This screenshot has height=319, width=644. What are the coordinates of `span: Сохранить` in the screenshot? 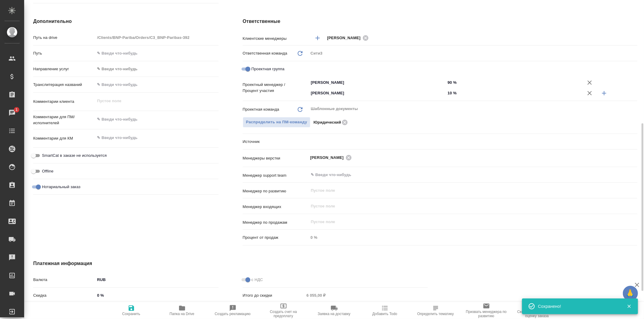 It's located at (132, 314).